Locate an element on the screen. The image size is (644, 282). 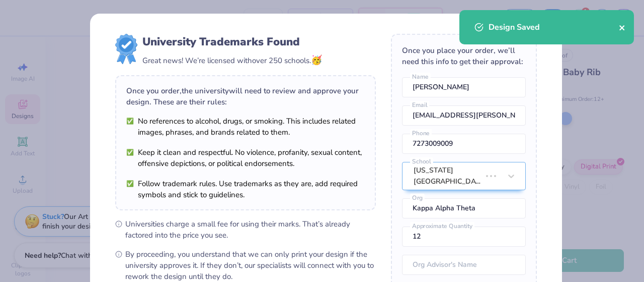
div: Design Saved is located at coordinates (553, 28).